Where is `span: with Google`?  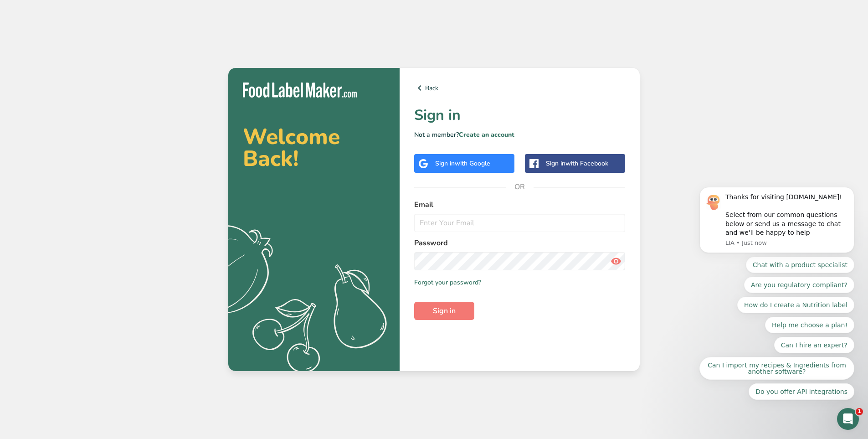 span: with Google is located at coordinates (473, 163).